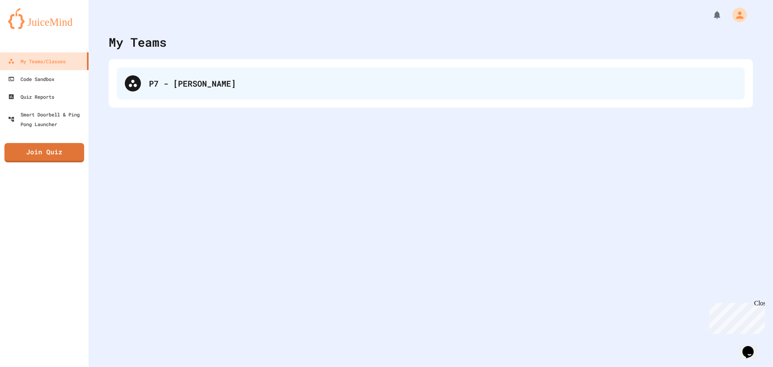 The height and width of the screenshot is (367, 773). I want to click on img: logo-orange.svg, so click(44, 19).